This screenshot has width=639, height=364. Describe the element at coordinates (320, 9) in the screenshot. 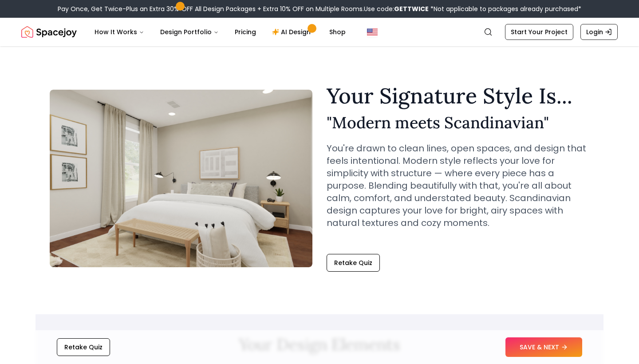

I see `div: Pay Once, Get Twice-Plus an Extra 30% OFF All Design Packages + Extra 10% OFF on Multiple Rooms.` at that location.